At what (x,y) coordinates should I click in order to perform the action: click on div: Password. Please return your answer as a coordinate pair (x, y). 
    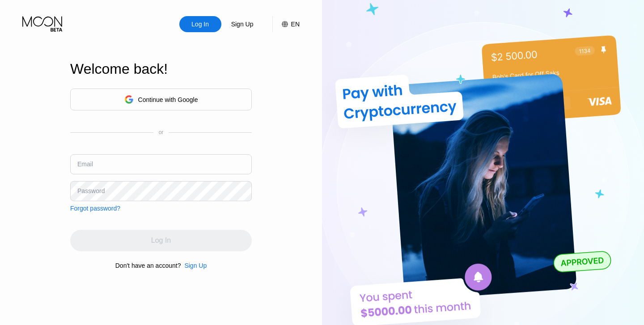
    Looking at the image, I should click on (91, 191).